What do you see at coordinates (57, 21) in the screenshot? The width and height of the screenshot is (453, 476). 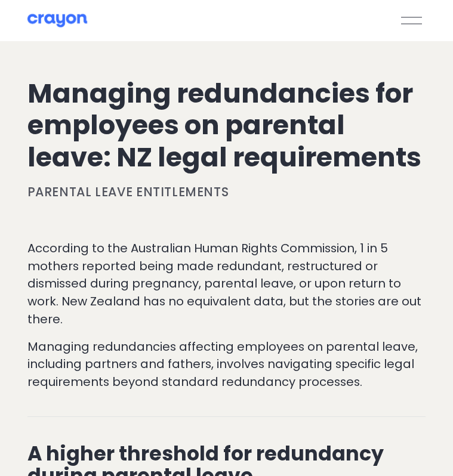 I see `img: Crayon` at bounding box center [57, 21].